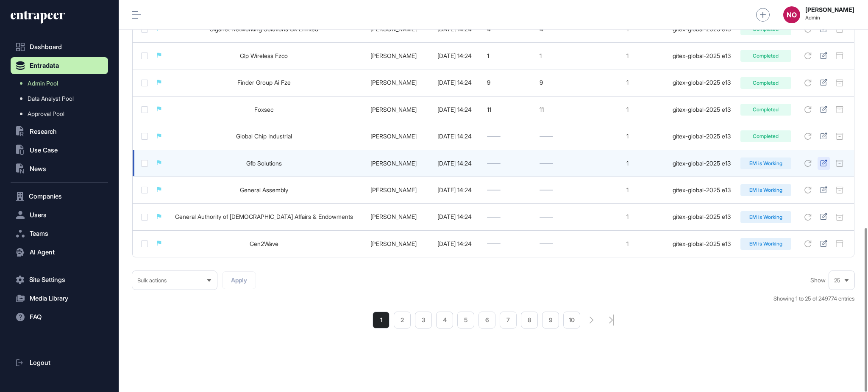 The width and height of the screenshot is (868, 392). I want to click on li: 3, so click(424, 320).